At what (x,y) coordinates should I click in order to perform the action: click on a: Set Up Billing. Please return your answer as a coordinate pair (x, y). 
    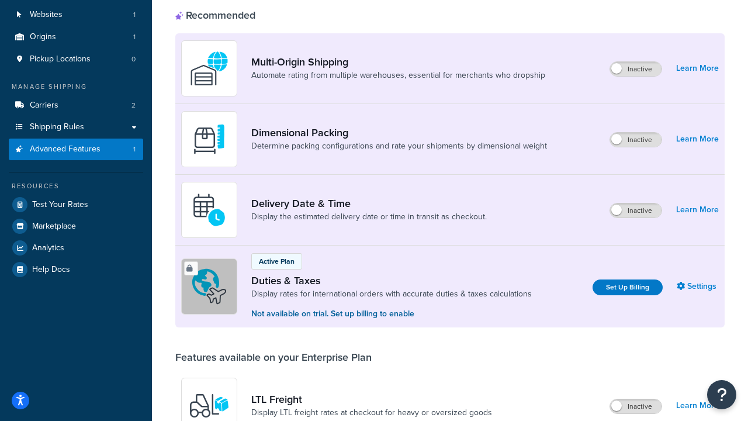
    Looking at the image, I should click on (628, 287).